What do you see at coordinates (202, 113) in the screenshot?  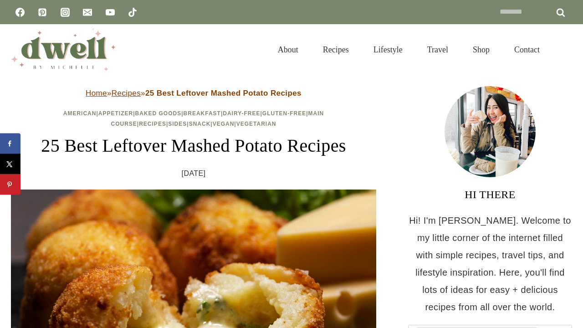 I see `a: Breakfast` at bounding box center [202, 113].